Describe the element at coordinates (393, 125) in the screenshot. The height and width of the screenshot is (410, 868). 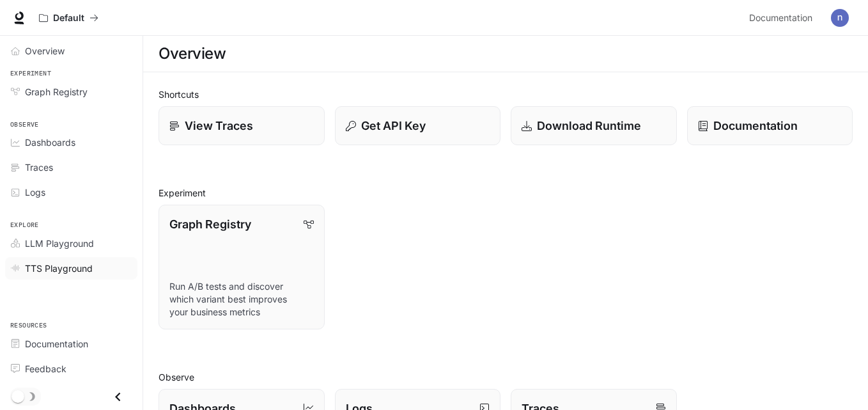
I see `p: Get API Key` at that location.